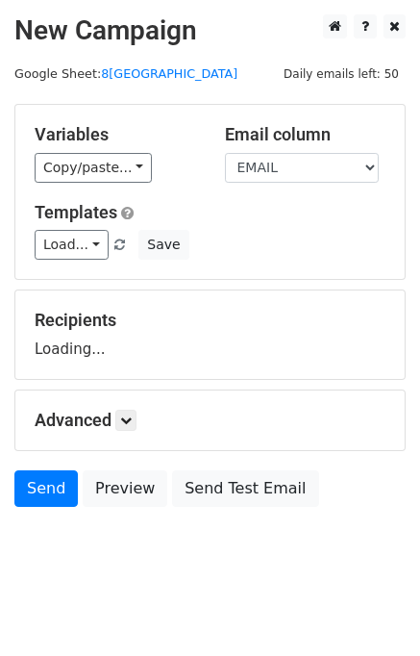  I want to click on a: Load..., so click(71, 244).